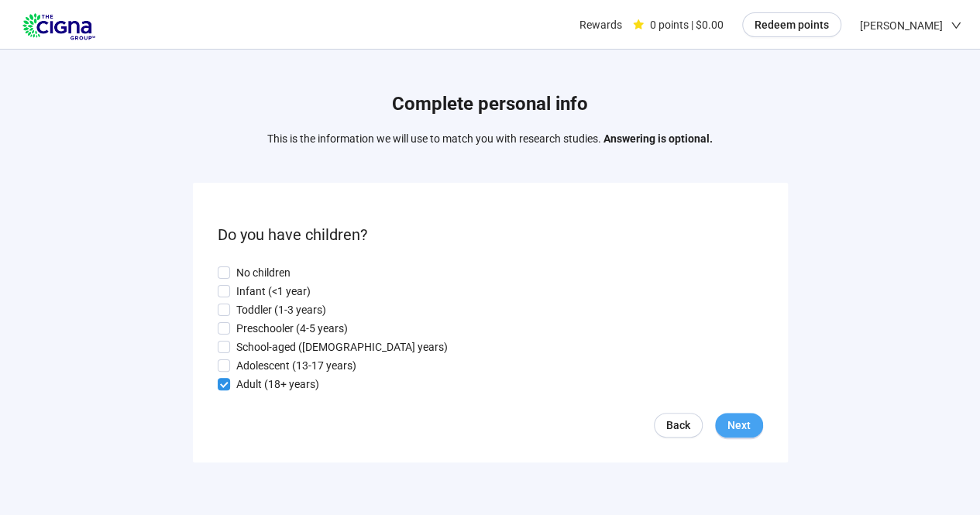  I want to click on p: Preschooler (4-5 years), so click(292, 329).